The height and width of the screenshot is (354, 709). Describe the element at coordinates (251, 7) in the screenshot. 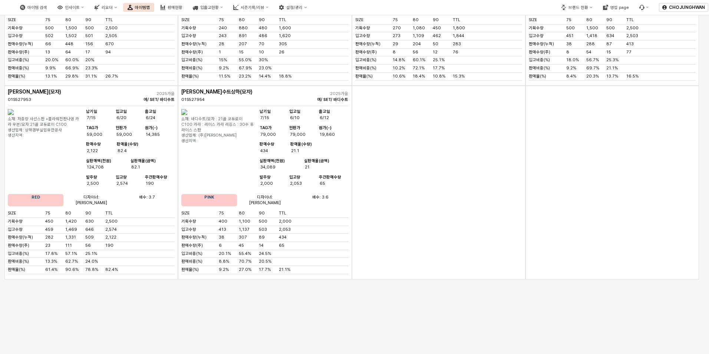

I see `button: 시즌기획/리뷰` at that location.